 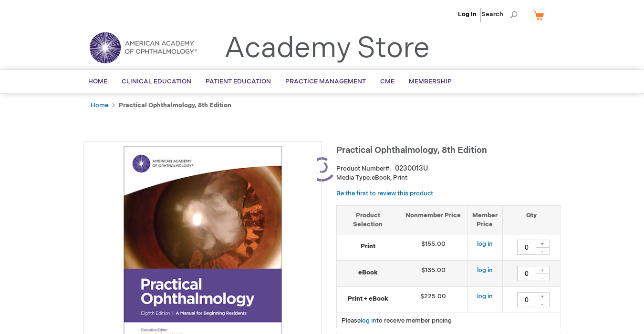 I want to click on span: Clinical Education, so click(x=156, y=82).